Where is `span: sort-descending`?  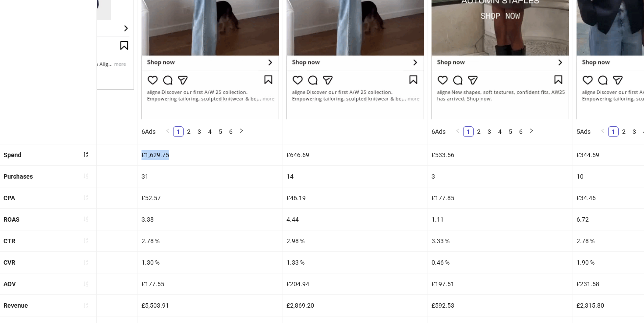 span: sort-descending is located at coordinates (86, 155).